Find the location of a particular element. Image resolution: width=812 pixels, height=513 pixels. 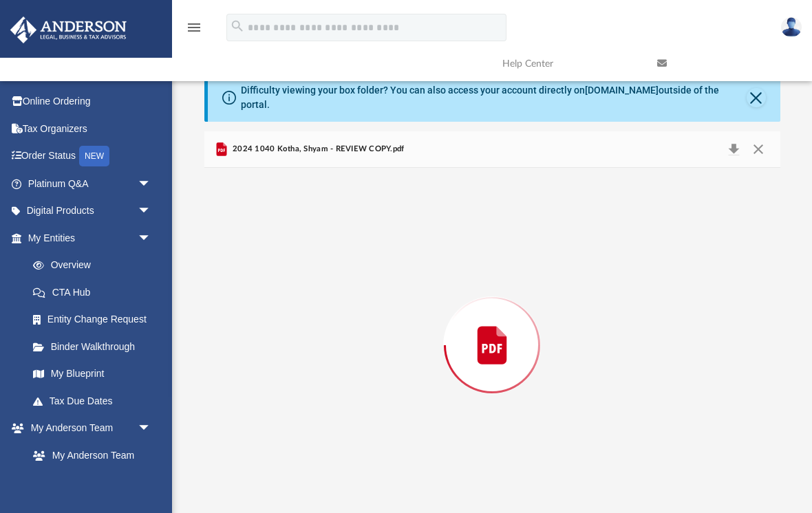

a: Tax Due Dates is located at coordinates (95, 401).